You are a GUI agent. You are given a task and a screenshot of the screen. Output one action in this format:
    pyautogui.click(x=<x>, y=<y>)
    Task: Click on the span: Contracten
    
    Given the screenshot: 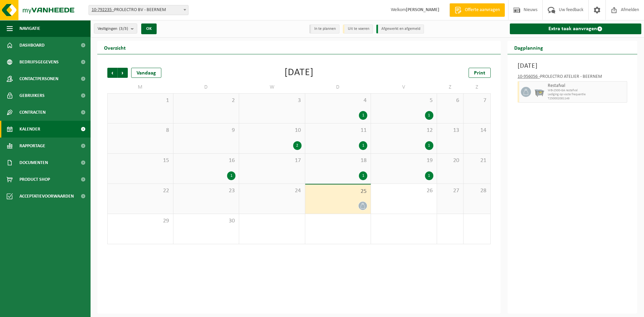 What is the action you would take?
    pyautogui.click(x=32, y=112)
    